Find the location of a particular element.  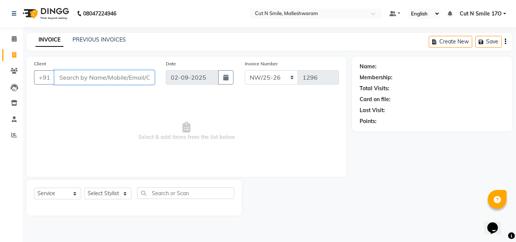

div: Card on file: is located at coordinates (375, 99).